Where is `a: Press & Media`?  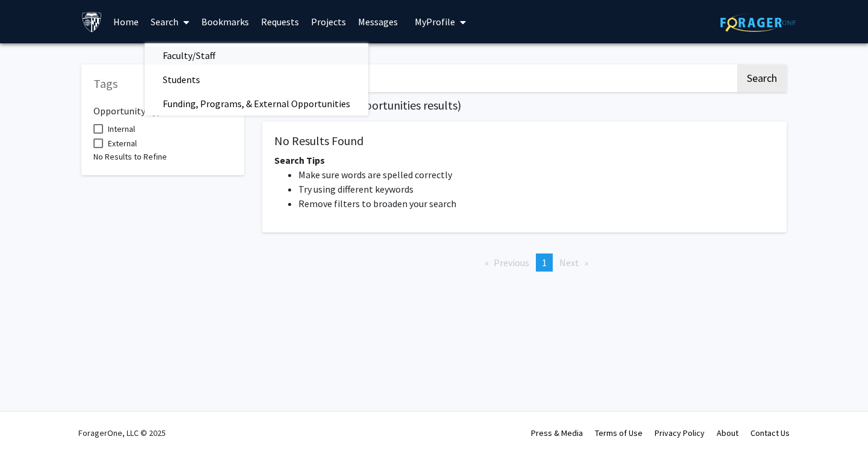
a: Press & Media is located at coordinates (557, 433).